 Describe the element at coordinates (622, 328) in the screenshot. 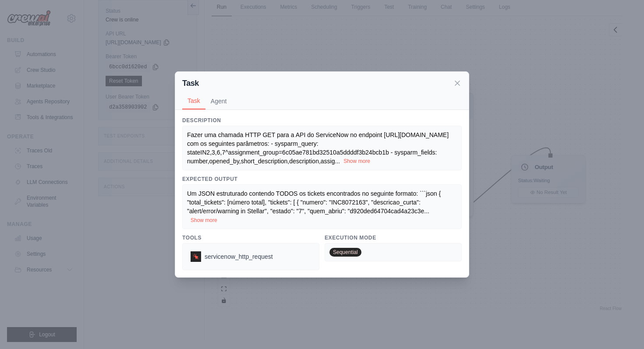

I see `div: Chat Widget` at that location.